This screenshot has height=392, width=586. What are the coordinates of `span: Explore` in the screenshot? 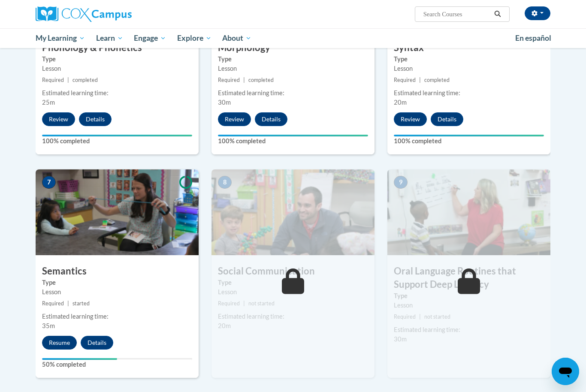 It's located at (194, 38).